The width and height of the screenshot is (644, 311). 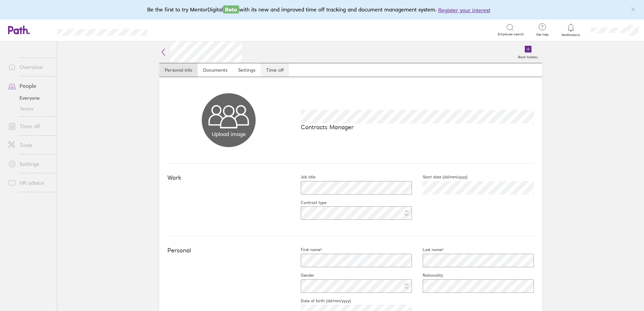 I want to click on a: HR advice, so click(x=30, y=183).